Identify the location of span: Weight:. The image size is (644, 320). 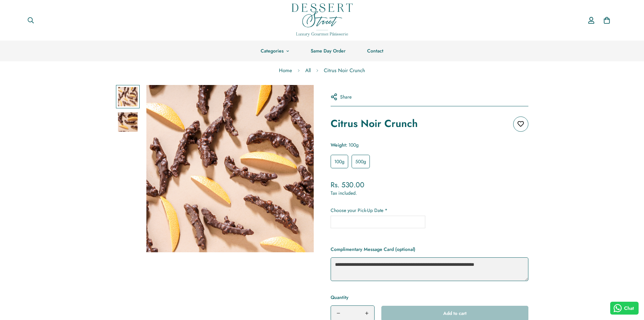
(339, 145).